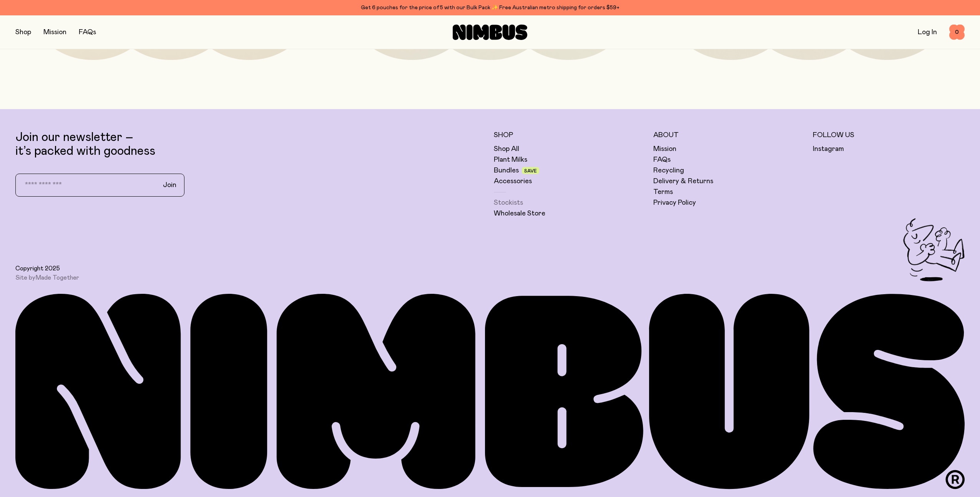 The image size is (980, 497). I want to click on a: Made Together, so click(57, 277).